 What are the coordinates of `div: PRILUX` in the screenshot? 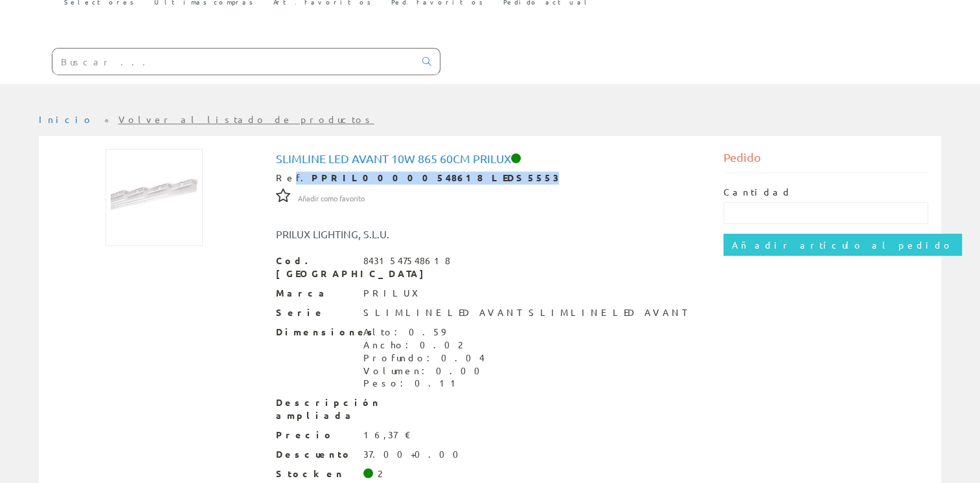 It's located at (394, 293).